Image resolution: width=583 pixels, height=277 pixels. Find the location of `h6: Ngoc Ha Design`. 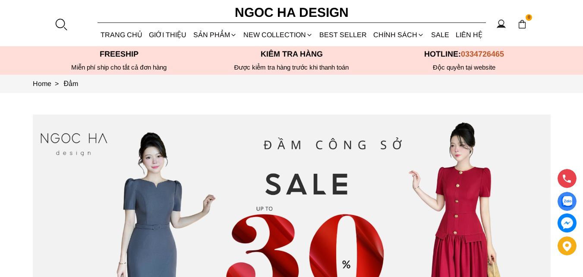

h6: Ngoc Ha Design is located at coordinates (292, 13).